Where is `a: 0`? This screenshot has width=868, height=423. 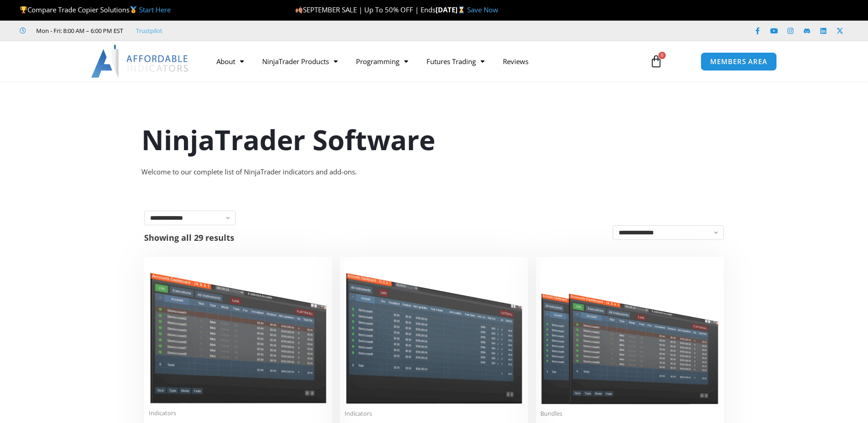
a: 0 is located at coordinates (656, 61).